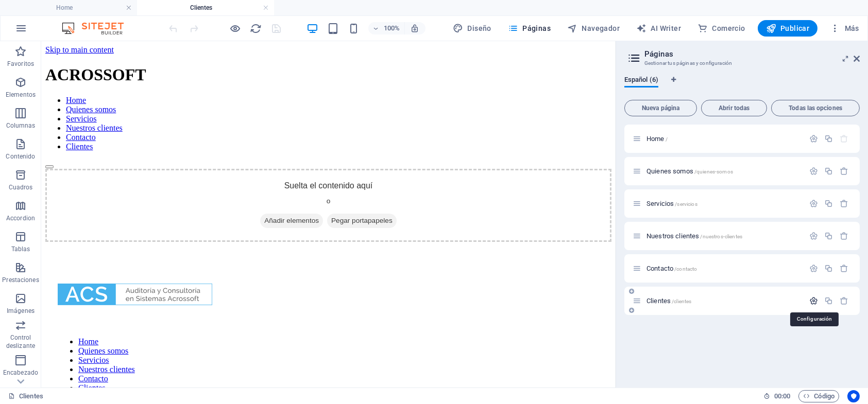 This screenshot has width=868, height=404. I want to click on span: Nueva página, so click(661, 108).